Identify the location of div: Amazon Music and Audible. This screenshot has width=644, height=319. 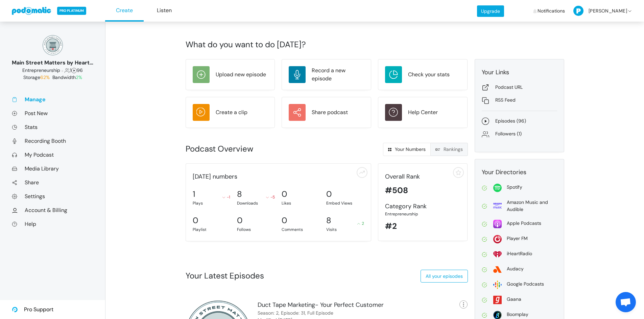
(532, 206).